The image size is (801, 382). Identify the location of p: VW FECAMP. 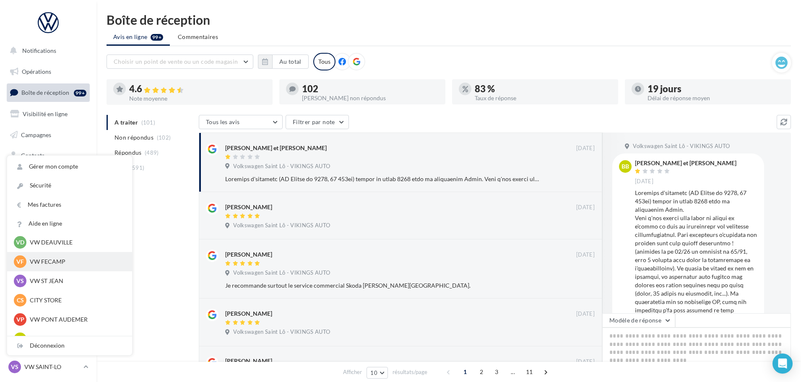
(76, 262).